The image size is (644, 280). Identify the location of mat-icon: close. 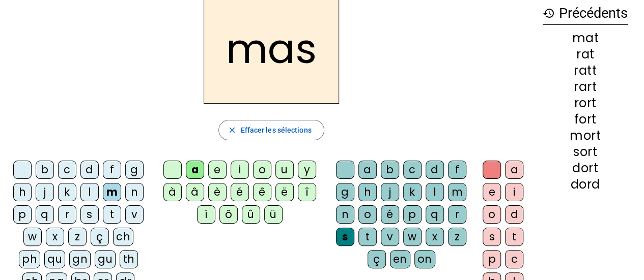
(231, 130).